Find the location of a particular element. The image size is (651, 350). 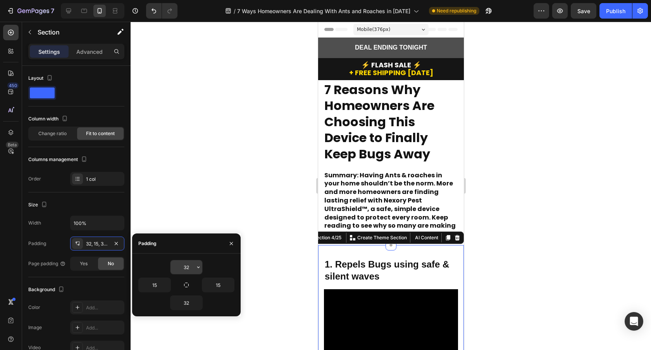

p: 7 is located at coordinates (52, 11).